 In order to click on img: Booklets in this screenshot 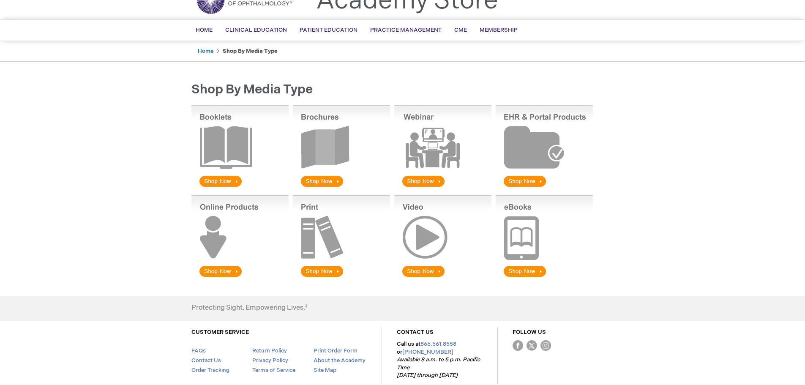, I will do `click(240, 147)`.